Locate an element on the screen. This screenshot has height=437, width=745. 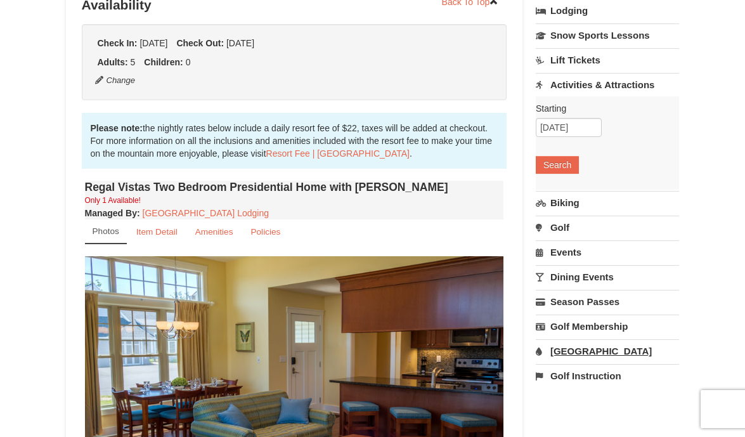
strong: Adults: is located at coordinates (113, 62).